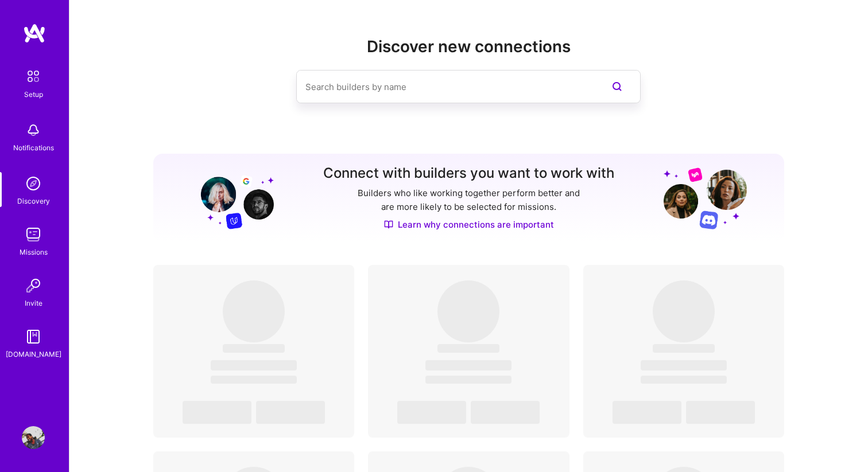  I want to click on img: bell, so click(33, 130).